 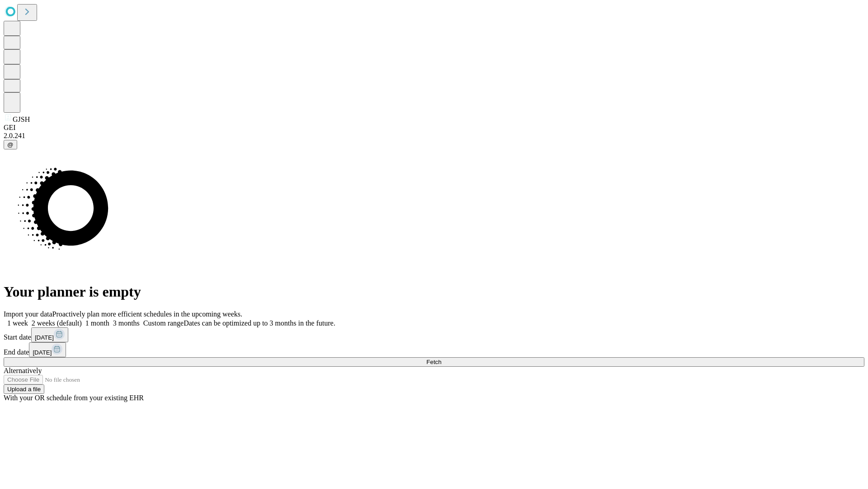 What do you see at coordinates (434, 291) in the screenshot?
I see `h1: Your planner is empty` at bounding box center [434, 291].